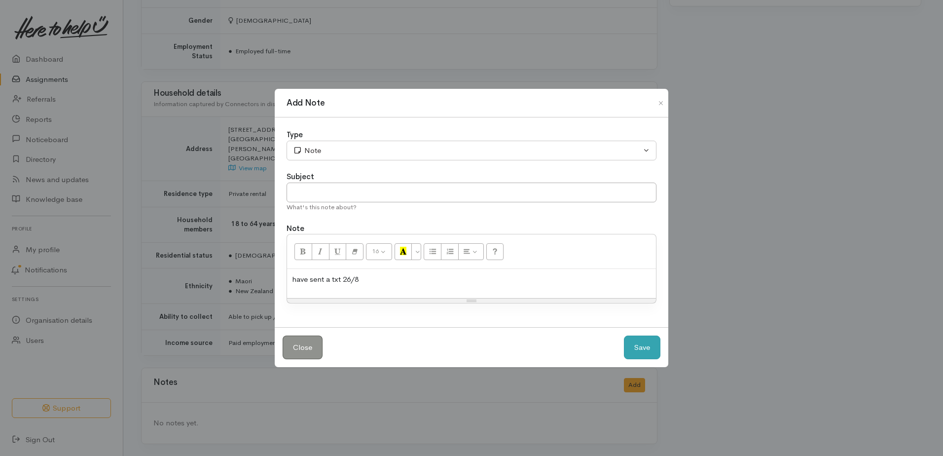 The width and height of the screenshot is (943, 456). What do you see at coordinates (379, 252) in the screenshot?
I see `button: Font Size` at bounding box center [379, 252].